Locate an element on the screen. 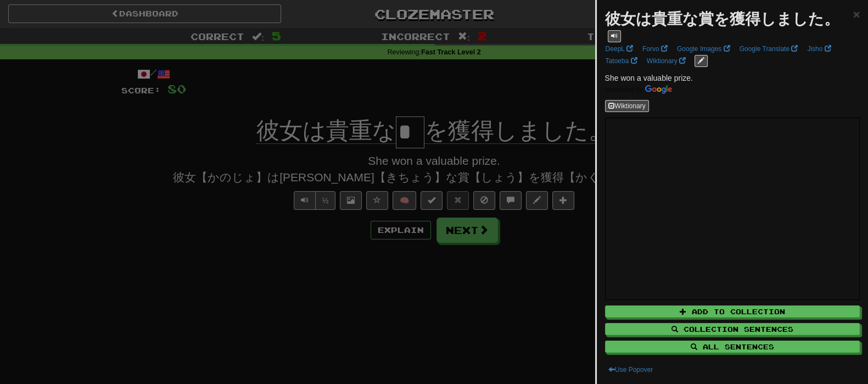  button: Collection Sentences is located at coordinates (732, 329).